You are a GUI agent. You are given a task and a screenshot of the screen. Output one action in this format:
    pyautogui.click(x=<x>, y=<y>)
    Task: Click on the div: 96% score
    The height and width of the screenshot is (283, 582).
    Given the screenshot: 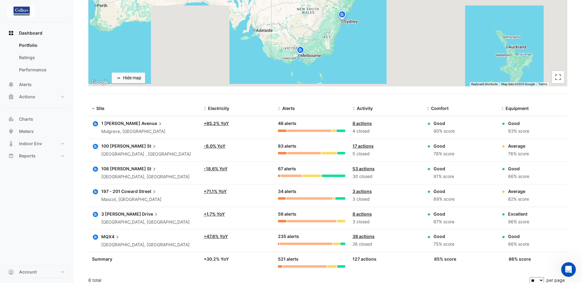 What is the action you would take?
    pyautogui.click(x=518, y=222)
    